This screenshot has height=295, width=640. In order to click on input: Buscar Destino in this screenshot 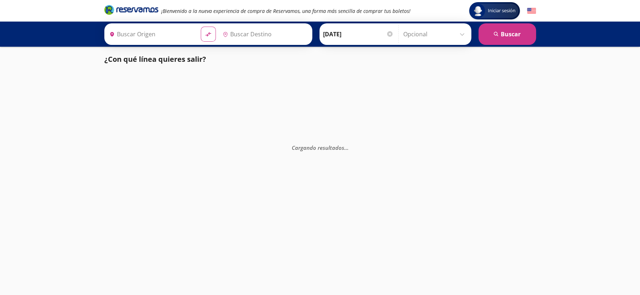, I will do `click(264, 34)`.